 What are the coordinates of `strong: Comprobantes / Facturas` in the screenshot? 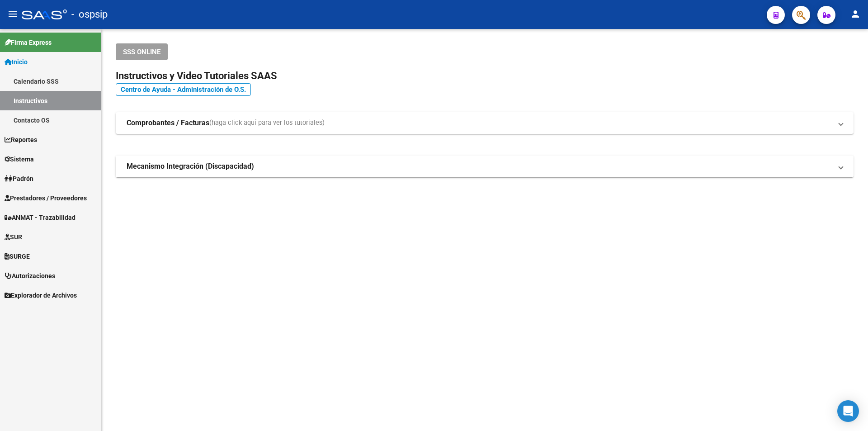 It's located at (168, 123).